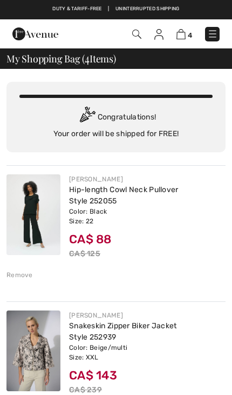 This screenshot has width=232, height=395. What do you see at coordinates (147, 216) in the screenshot?
I see `div: Color: Black Size: 22` at bounding box center [147, 216].